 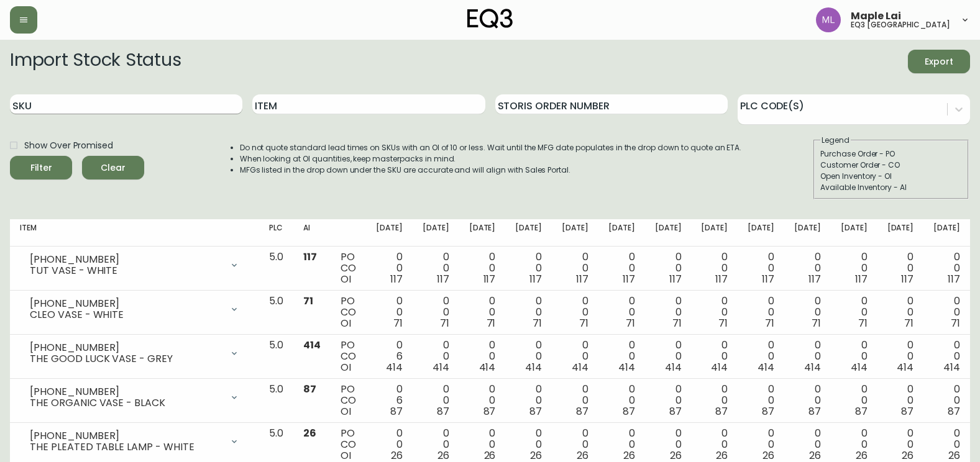 I want to click on div: Open Inventory - OI, so click(x=891, y=177).